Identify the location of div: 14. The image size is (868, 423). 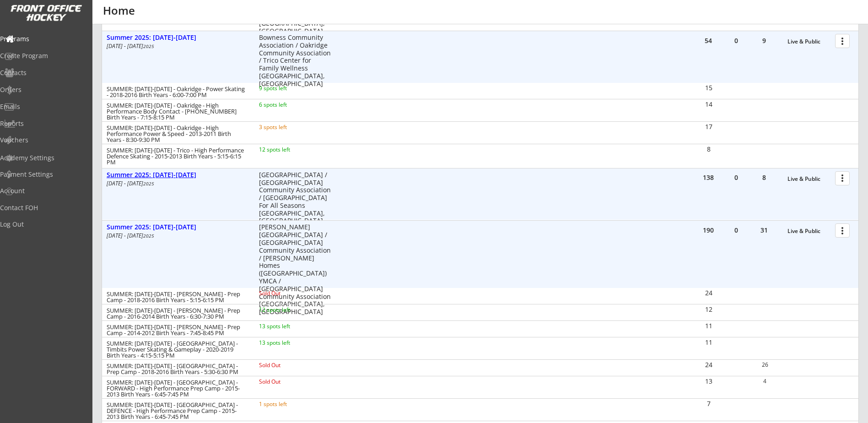
(709, 105).